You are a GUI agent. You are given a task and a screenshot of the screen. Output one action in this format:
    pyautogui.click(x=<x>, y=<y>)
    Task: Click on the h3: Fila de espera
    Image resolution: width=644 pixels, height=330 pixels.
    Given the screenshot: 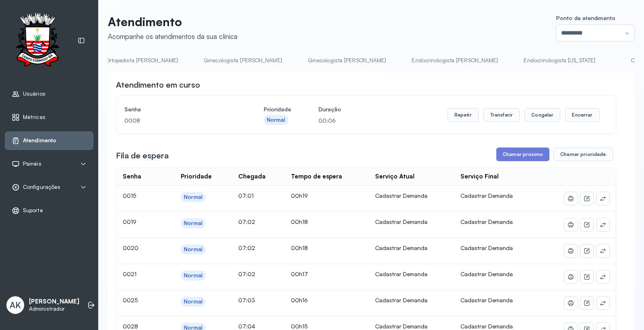 What is the action you would take?
    pyautogui.click(x=142, y=155)
    